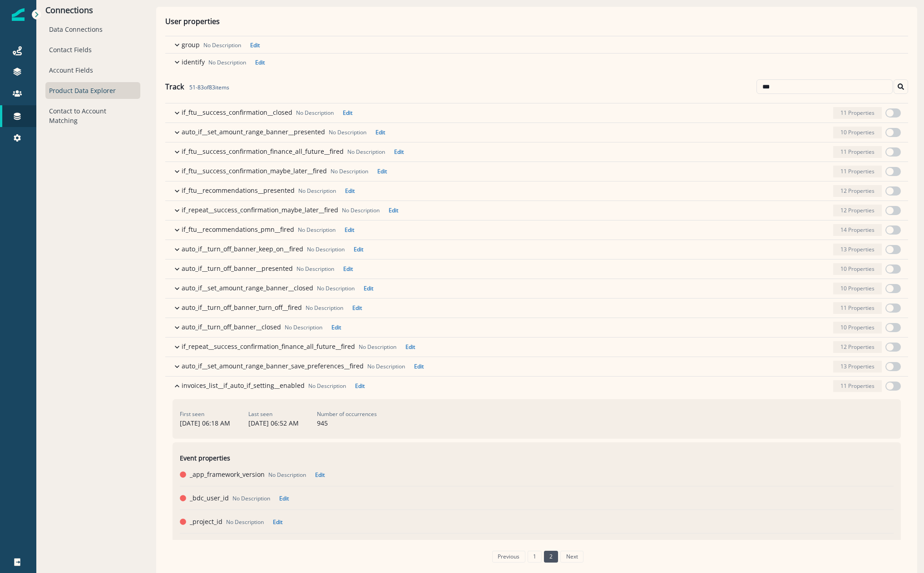 The height and width of the screenshot is (573, 924). What do you see at coordinates (193, 62) in the screenshot?
I see `p: identify` at bounding box center [193, 62].